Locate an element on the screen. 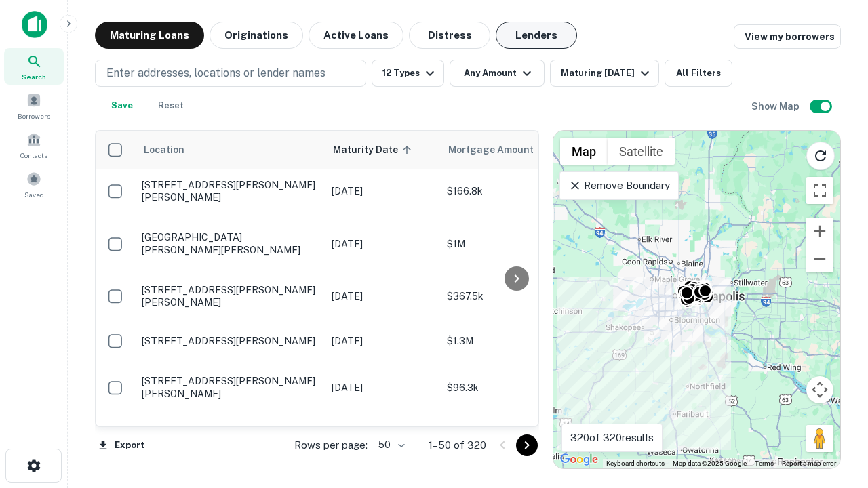 Image resolution: width=868 pixels, height=488 pixels. div: 50 is located at coordinates (390, 445).